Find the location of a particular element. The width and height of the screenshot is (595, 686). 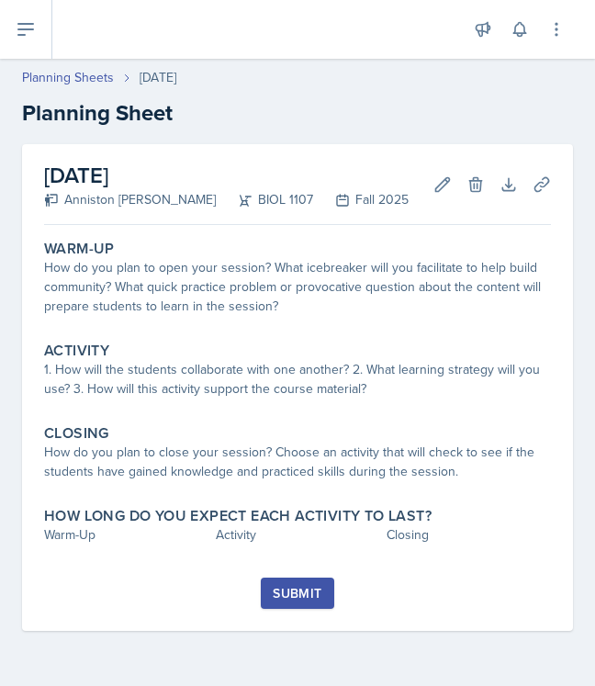

div: Submit is located at coordinates (296, 593).